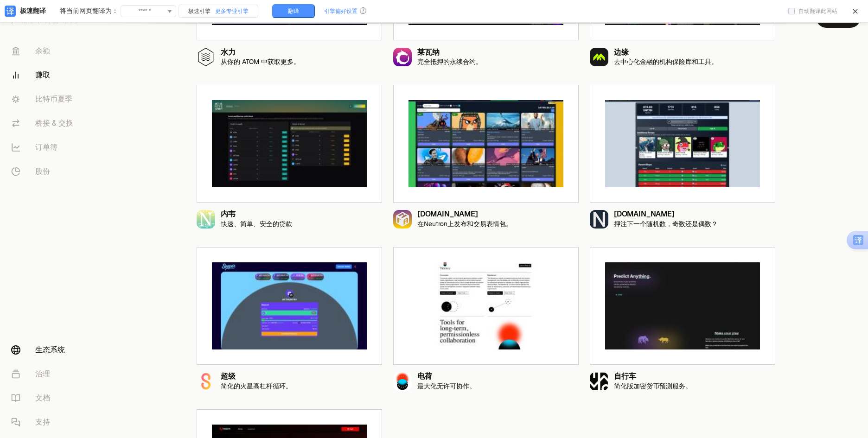 The height and width of the screenshot is (438, 868). Describe the element at coordinates (621, 52) in the screenshot. I see `font: 边缘` at that location.